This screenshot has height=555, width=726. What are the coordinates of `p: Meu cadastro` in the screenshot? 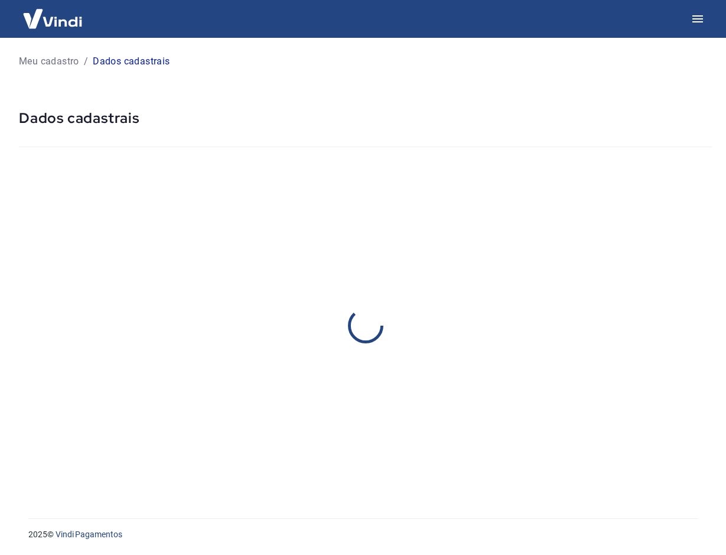 It's located at (49, 61).